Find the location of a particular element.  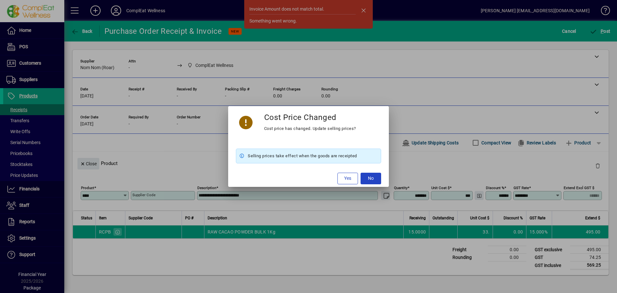

span: Yes is located at coordinates (348, 178).